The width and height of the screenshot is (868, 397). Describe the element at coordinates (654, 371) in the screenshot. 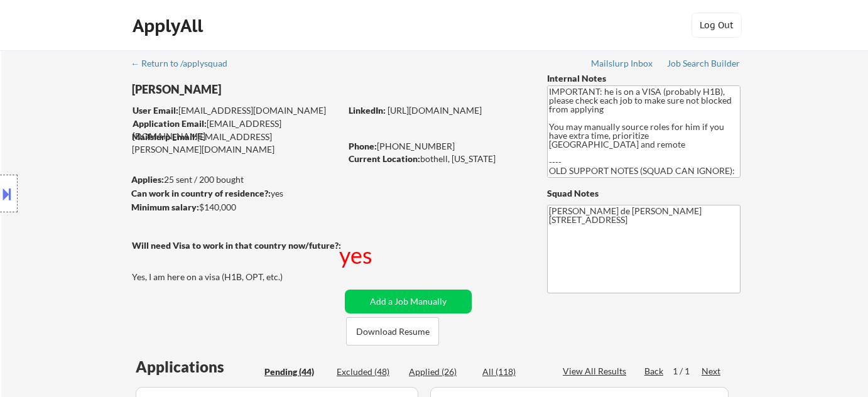

I see `div: Back` at that location.